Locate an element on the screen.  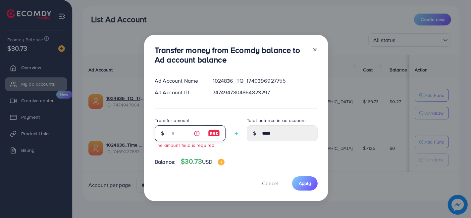
button: Cancel is located at coordinates (270, 184).